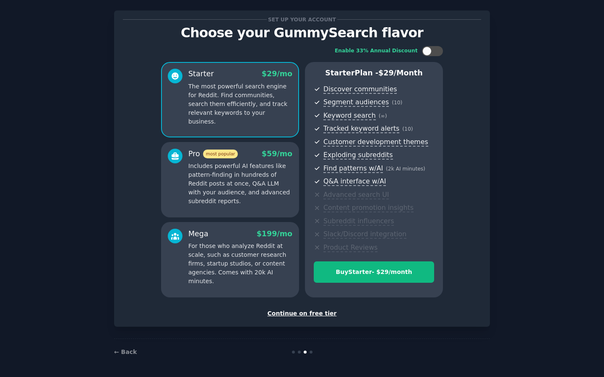 This screenshot has height=377, width=604. What do you see at coordinates (361, 129) in the screenshot?
I see `span: Tracked keyword alerts` at bounding box center [361, 129].